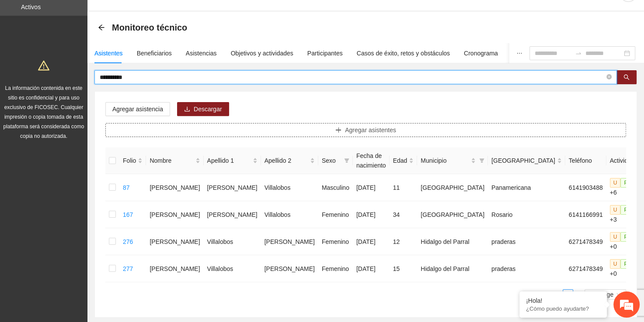 The height and width of the screenshot is (322, 644). I want to click on td: 15, so click(404, 269).